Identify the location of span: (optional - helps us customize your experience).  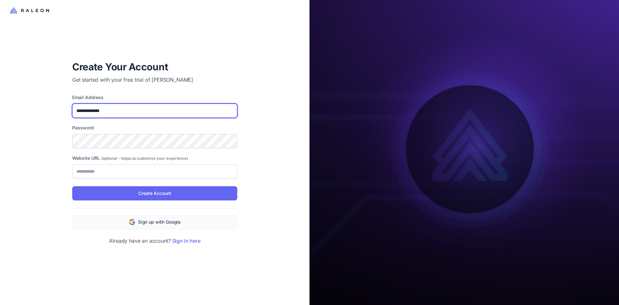
(144, 158).